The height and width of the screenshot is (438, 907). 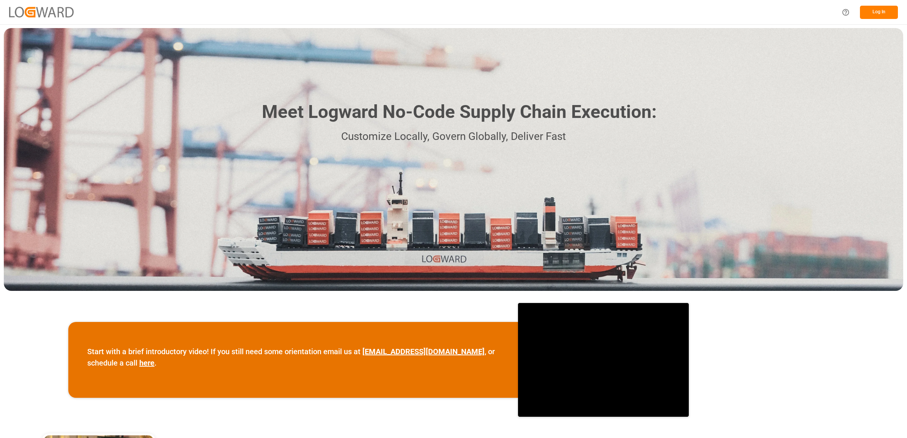 I want to click on button: Help Center, so click(x=845, y=12).